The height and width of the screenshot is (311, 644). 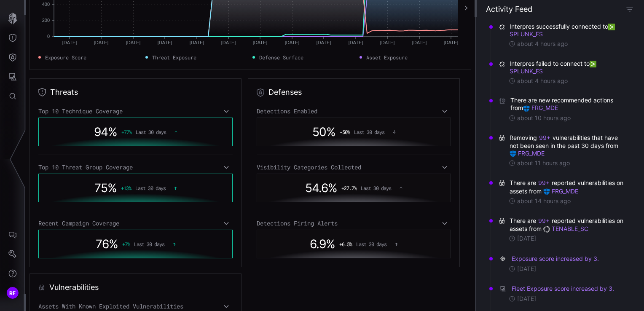 I want to click on h2: Defenses, so click(x=285, y=93).